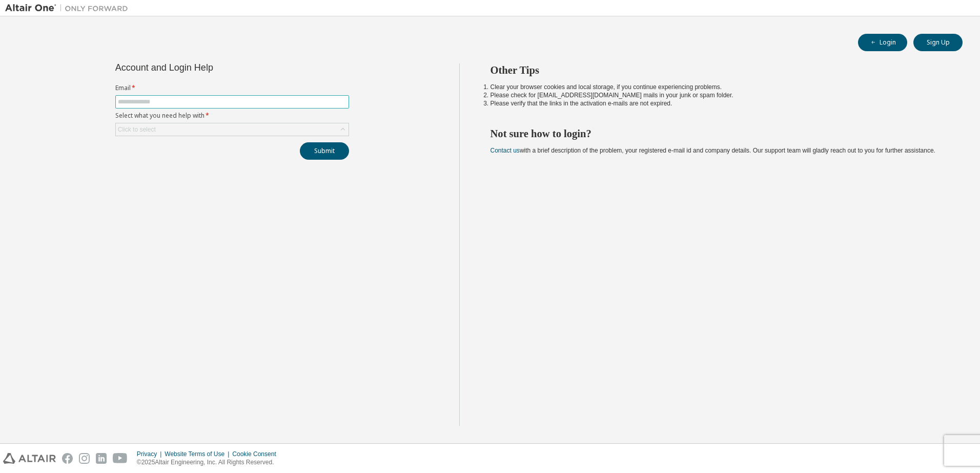 The width and height of the screenshot is (980, 473). What do you see at coordinates (209, 68) in the screenshot?
I see `div: Account and Login Help` at bounding box center [209, 68].